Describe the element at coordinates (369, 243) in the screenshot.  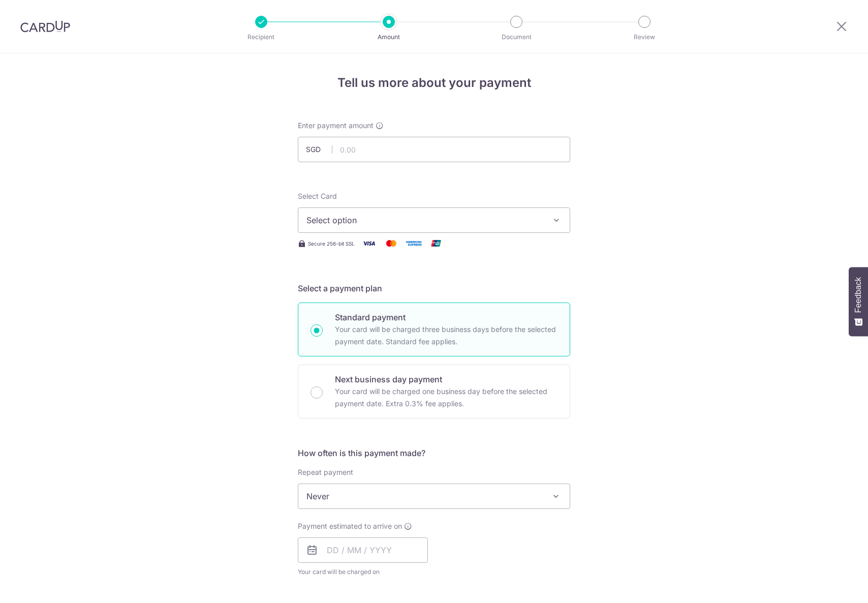
I see `img: Visa` at that location.